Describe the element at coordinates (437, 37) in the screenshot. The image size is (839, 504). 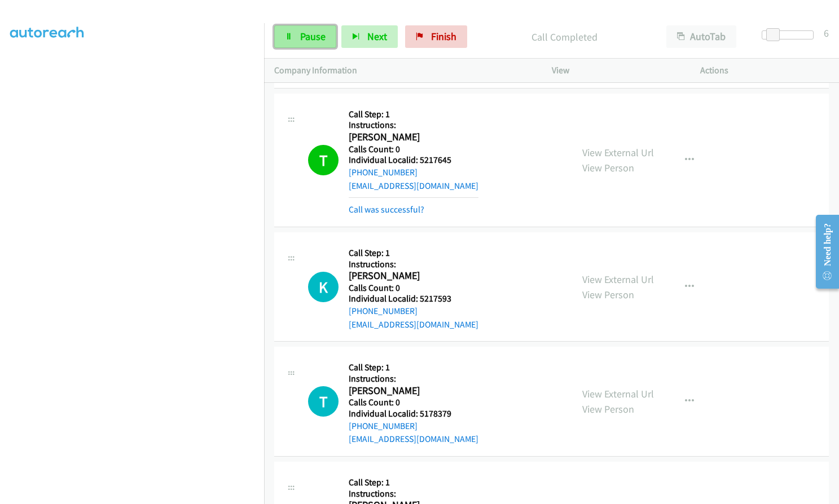
I see `a: Finish` at that location.